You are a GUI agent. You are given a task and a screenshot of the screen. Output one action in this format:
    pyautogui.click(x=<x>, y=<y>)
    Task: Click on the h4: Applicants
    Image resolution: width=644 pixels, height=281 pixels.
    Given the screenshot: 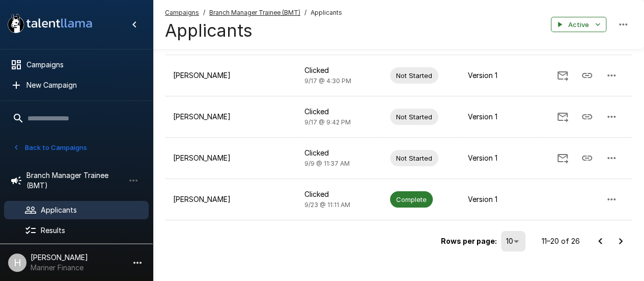 What is the action you would take?
    pyautogui.click(x=253, y=31)
    